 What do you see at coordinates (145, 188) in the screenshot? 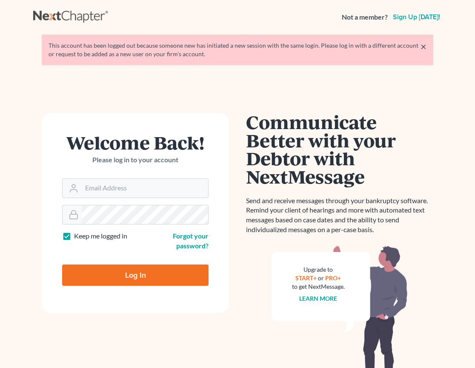
I see `input: Email Address` at bounding box center [145, 188].